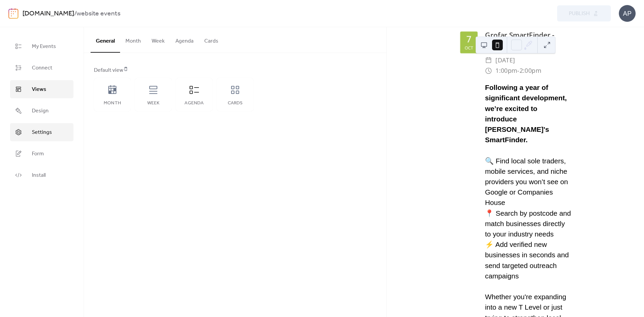  What do you see at coordinates (506, 70) in the screenshot?
I see `span: 1:00pm` at bounding box center [506, 70].